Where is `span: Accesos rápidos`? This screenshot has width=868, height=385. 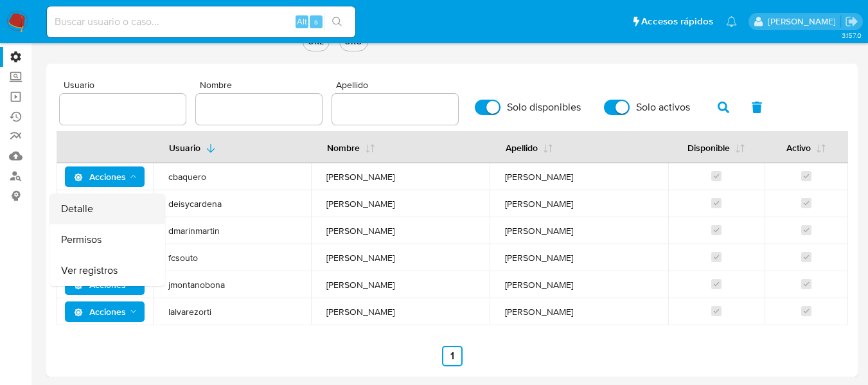
span: Accesos rápidos is located at coordinates (677, 21).